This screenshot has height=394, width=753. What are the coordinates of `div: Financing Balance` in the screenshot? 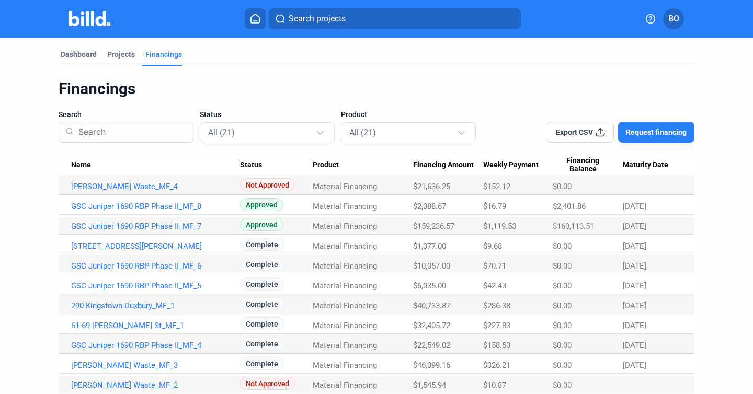 It's located at (588, 165).